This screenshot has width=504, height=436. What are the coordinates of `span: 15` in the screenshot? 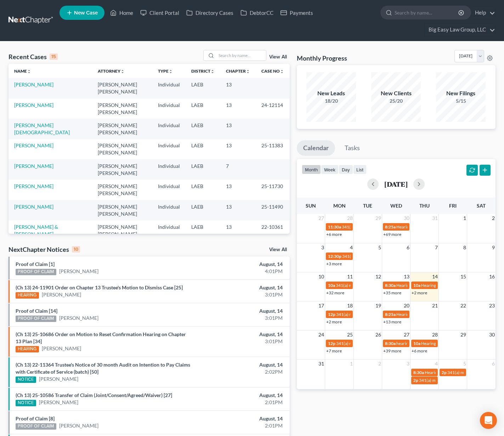 It's located at (463, 277).